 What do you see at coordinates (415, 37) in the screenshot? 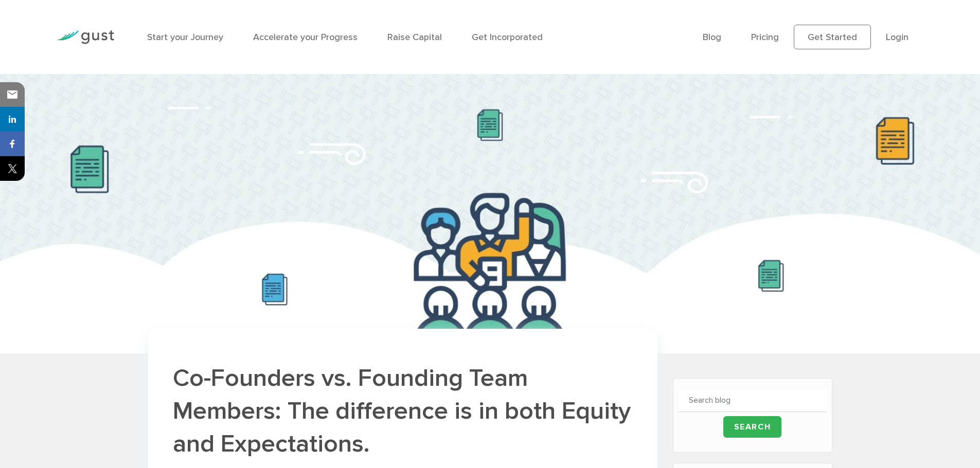
I see `a: Raise Capital` at bounding box center [415, 37].